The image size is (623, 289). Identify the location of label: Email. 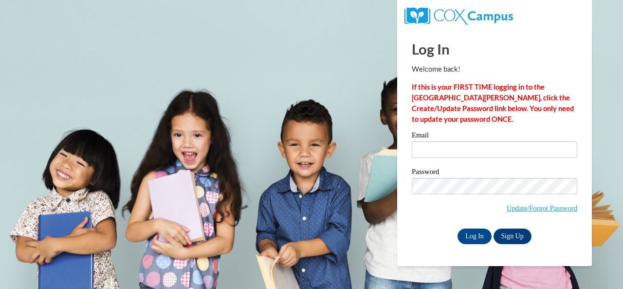
(494, 136).